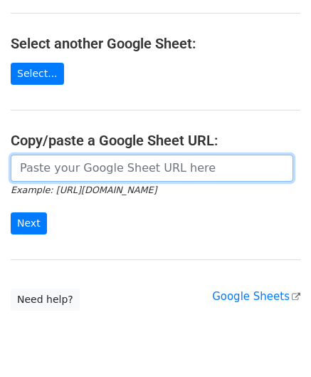 The image size is (311, 377). Describe the element at coordinates (256, 296) in the screenshot. I see `a: Google Sheets` at that location.